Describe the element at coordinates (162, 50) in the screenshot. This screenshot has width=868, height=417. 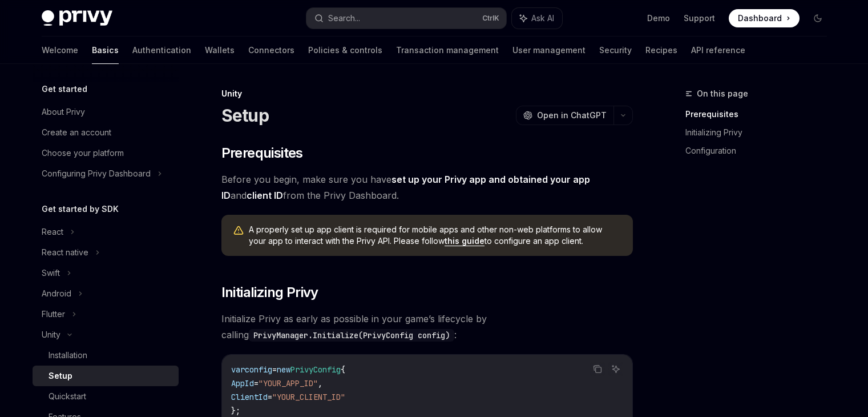
I see `a: Authentication` at that location.